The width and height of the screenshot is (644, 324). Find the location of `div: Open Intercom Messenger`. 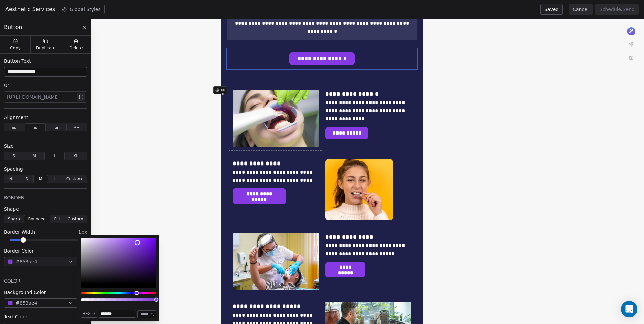

div: Open Intercom Messenger is located at coordinates (629, 309).